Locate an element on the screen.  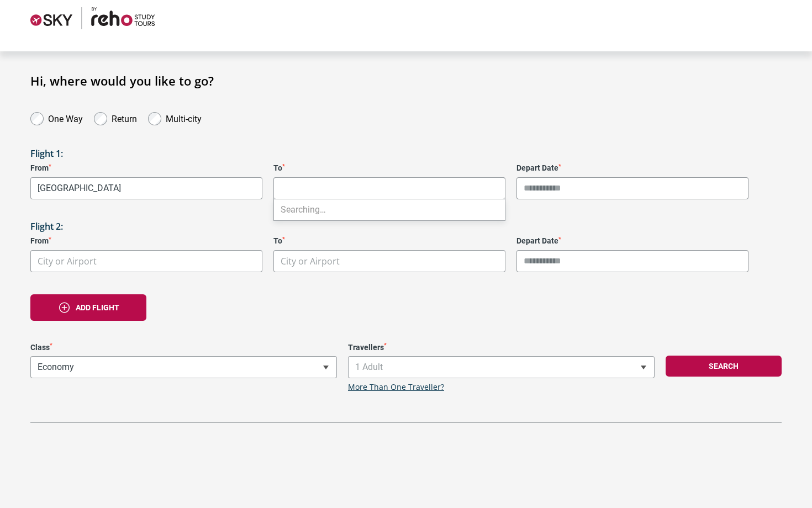
input: Search is located at coordinates (390, 188).